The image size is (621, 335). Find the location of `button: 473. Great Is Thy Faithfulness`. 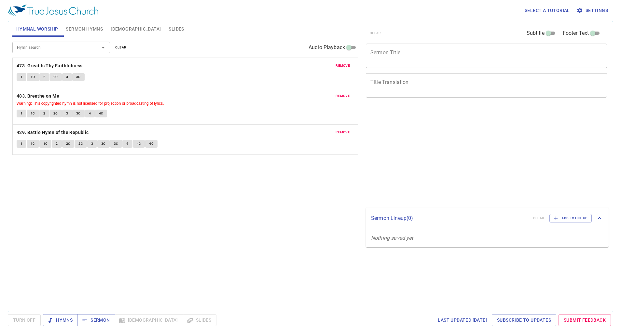

button: 473. Great Is Thy Faithfulness is located at coordinates (50, 66).